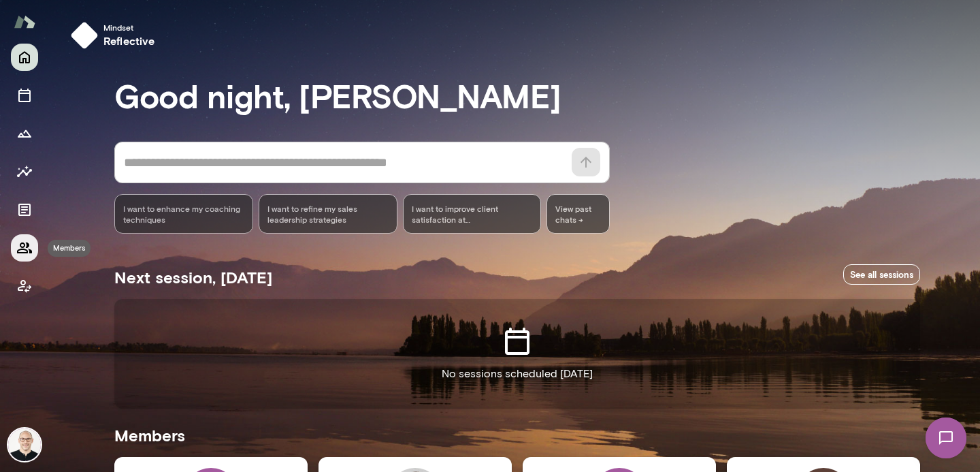  Describe the element at coordinates (24, 248) in the screenshot. I see `button: Members` at that location.